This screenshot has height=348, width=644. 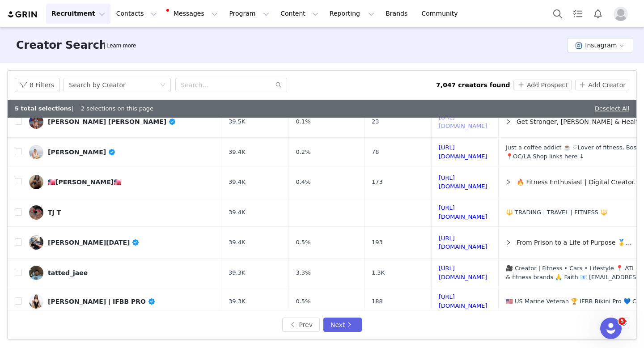 What do you see at coordinates (23, 14) in the screenshot?
I see `img: grin logo` at bounding box center [23, 14].